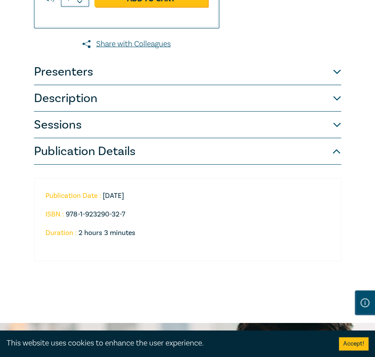  I want to click on div: This website uses cookies to enhance the user experience., so click(166, 343).